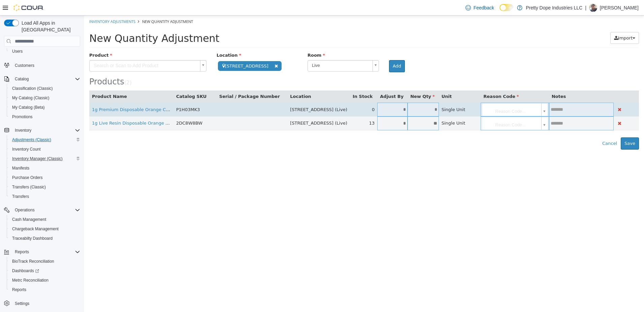  What do you see at coordinates (28, 6) in the screenshot?
I see `a: Inventory Adjustments` at bounding box center [28, 6].